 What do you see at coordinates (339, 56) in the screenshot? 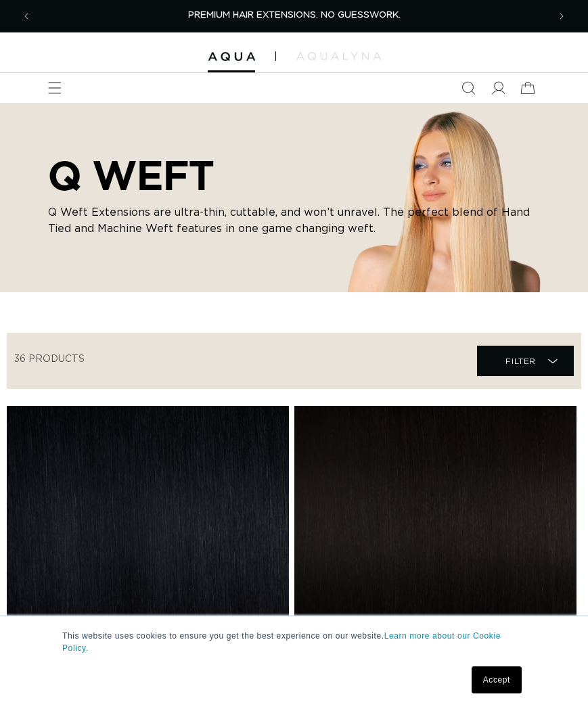
I see `img: aqualyna.com` at bounding box center [339, 56].